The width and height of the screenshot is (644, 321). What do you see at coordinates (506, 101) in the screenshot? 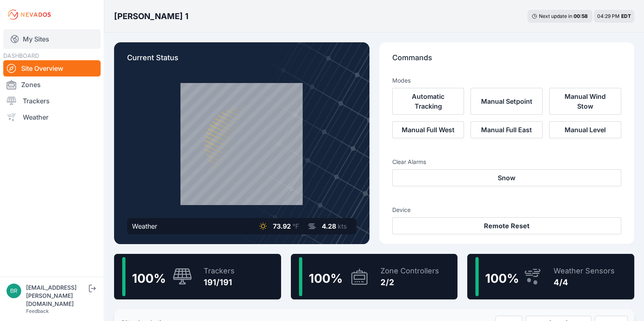
I see `button: Manual Setpoint` at bounding box center [506, 101].